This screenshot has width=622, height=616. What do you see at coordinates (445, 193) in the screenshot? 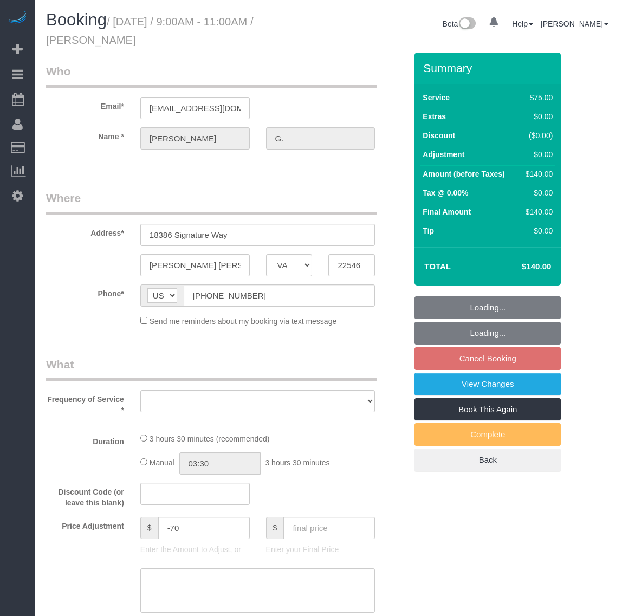
I see `label: Tax @ 0.00%` at bounding box center [445, 193].